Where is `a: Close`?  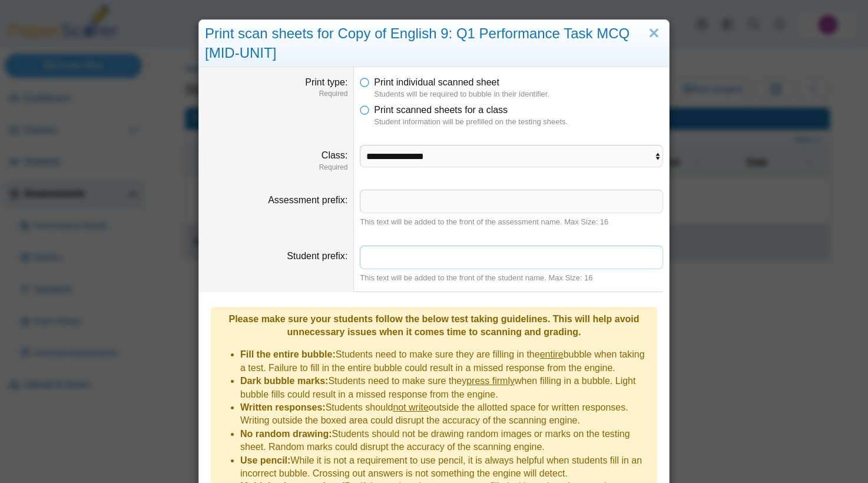 a: Close is located at coordinates (654, 34).